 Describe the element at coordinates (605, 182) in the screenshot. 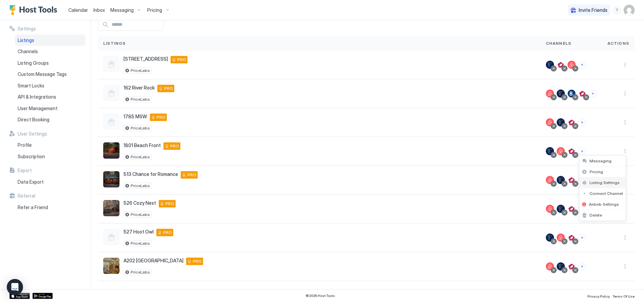

I see `span: Listing Settings` at that location.